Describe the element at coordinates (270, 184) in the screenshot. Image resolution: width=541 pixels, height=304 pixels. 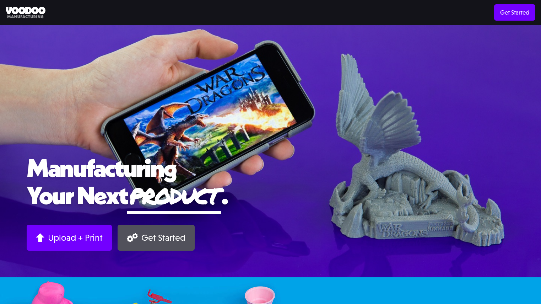
I see `h1: Manufacturing Your Next .` at that location.